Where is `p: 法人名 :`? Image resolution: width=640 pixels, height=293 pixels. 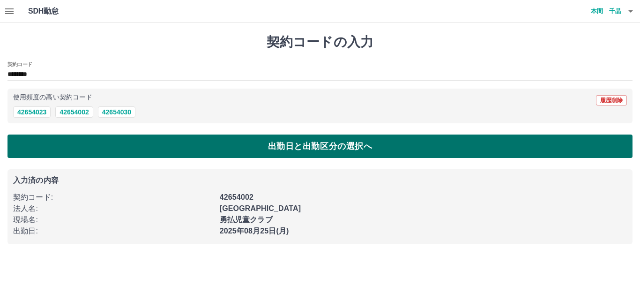
p: 法人名 : is located at coordinates (113, 209).